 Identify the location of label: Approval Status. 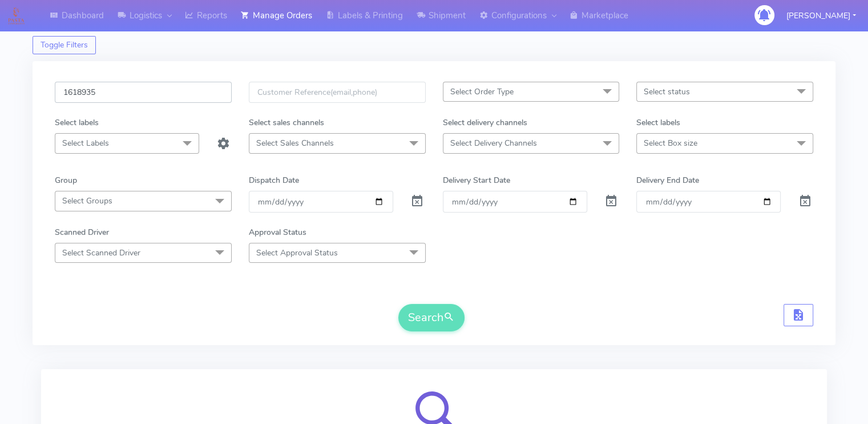
(277, 232).